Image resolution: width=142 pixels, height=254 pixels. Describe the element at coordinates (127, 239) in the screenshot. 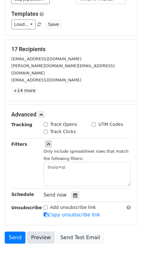

I see `div: Widget chat` at that location.